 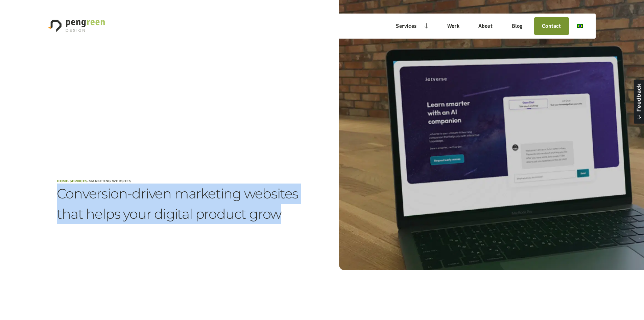 What do you see at coordinates (580, 26) in the screenshot?
I see `img: Português do Brasil` at bounding box center [580, 26].